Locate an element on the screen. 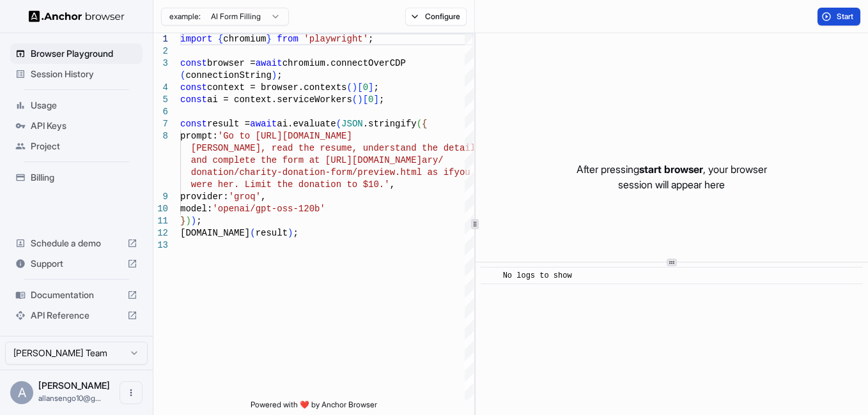 The height and width of the screenshot is (415, 868). div: API Keys is located at coordinates (76, 125).